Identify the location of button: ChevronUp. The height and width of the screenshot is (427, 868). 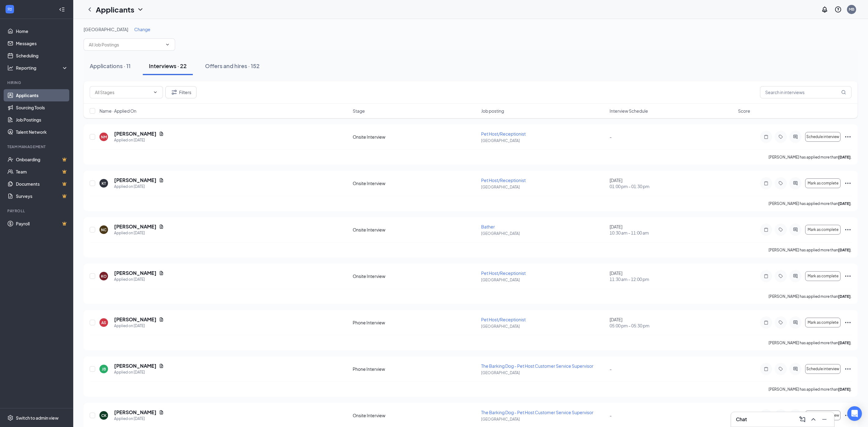
(814, 420).